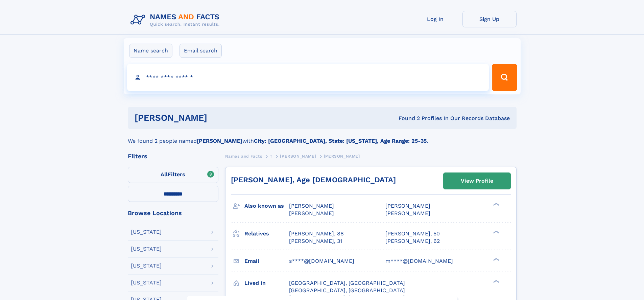 This screenshot has height=300, width=644. I want to click on label: Email search, so click(200, 51).